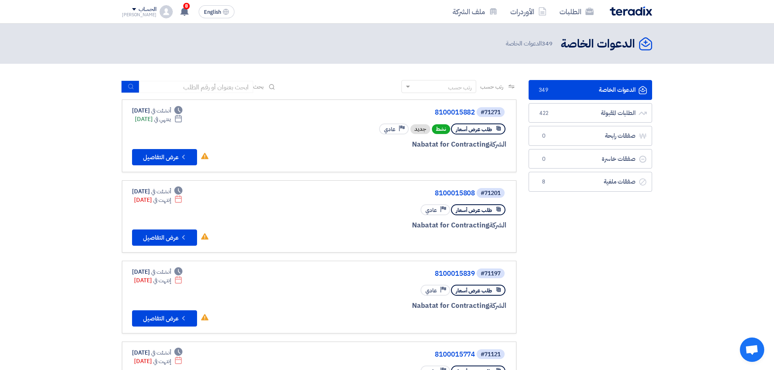 The image size is (774, 370). What do you see at coordinates (490, 112) in the screenshot?
I see `div: #71271` at bounding box center [490, 112].